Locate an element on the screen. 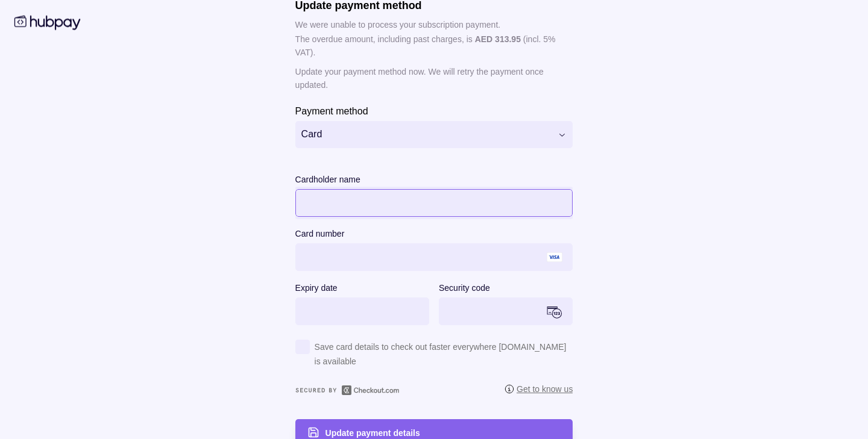 This screenshot has height=439, width=868. p: Payment method is located at coordinates (332, 111).